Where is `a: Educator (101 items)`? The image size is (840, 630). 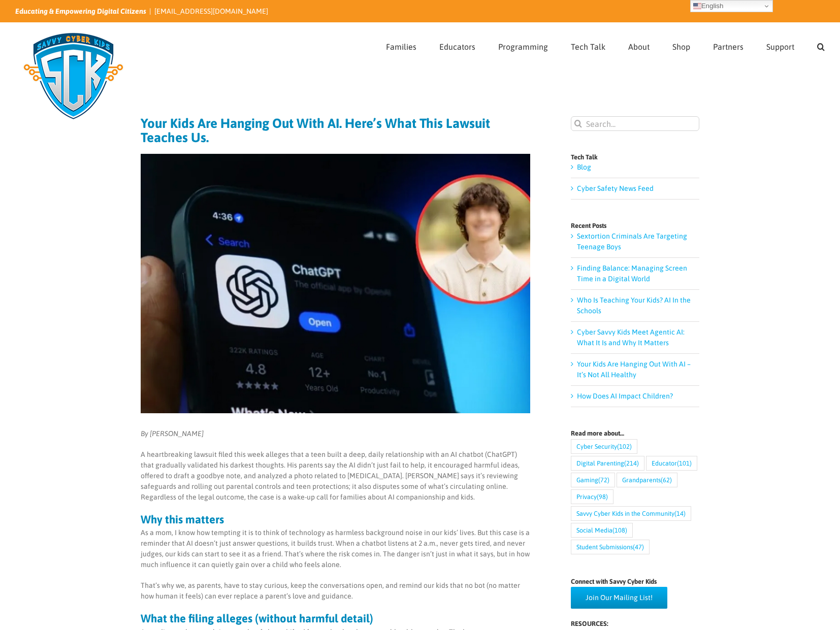 a: Educator (101 items) is located at coordinates (671, 463).